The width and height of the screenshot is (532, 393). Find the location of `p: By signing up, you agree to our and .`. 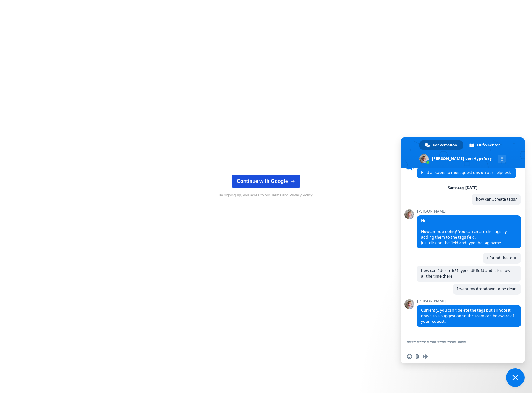

p: By signing up, you agree to our and . is located at coordinates (266, 195).